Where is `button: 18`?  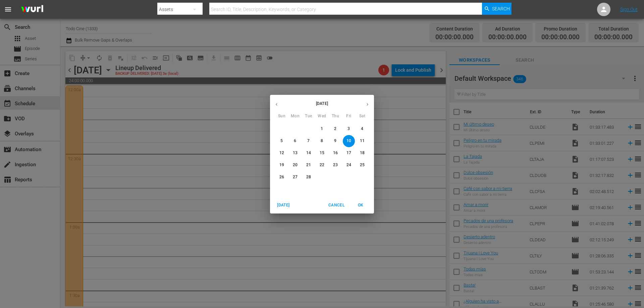 button: 18 is located at coordinates (362, 153).